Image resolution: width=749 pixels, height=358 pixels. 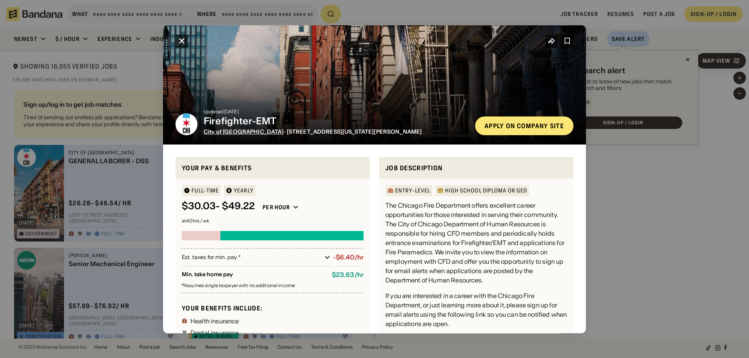 I want to click on div: Assumes single taxpayer with no additional income, so click(x=273, y=286).